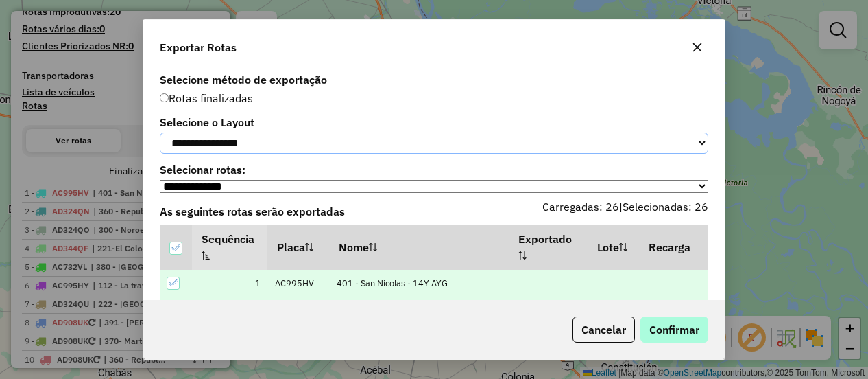 The image size is (868, 379). Describe the element at coordinates (603, 329) in the screenshot. I see `button: Cancelar` at that location.